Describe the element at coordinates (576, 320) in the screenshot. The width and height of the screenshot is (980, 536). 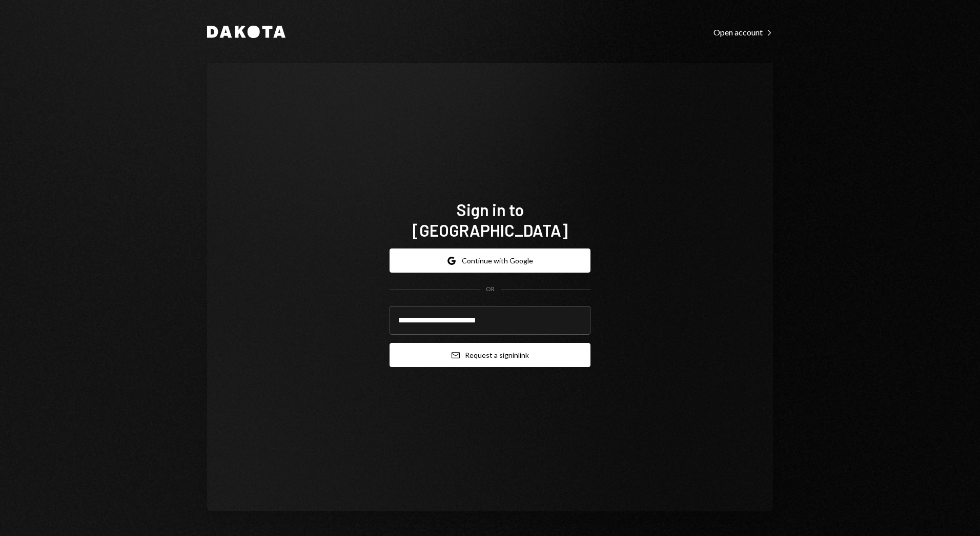
I see `keeper-lock: Open Keeper Popup` at that location.